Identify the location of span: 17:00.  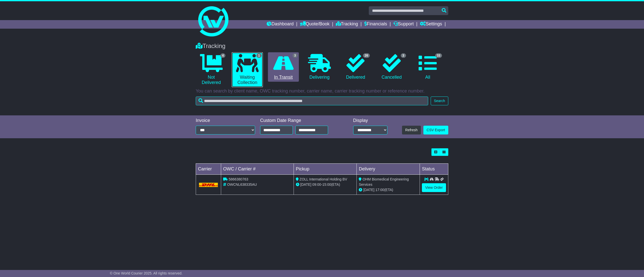
(379, 190).